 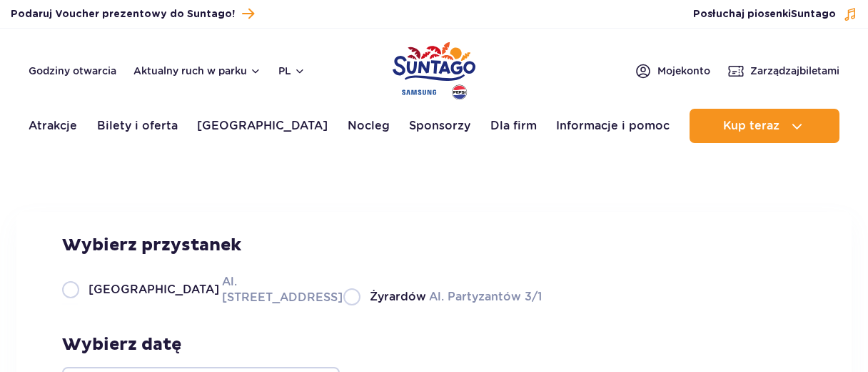 What do you see at coordinates (72, 70) in the screenshot?
I see `a: Godziny otwarcia` at bounding box center [72, 70].